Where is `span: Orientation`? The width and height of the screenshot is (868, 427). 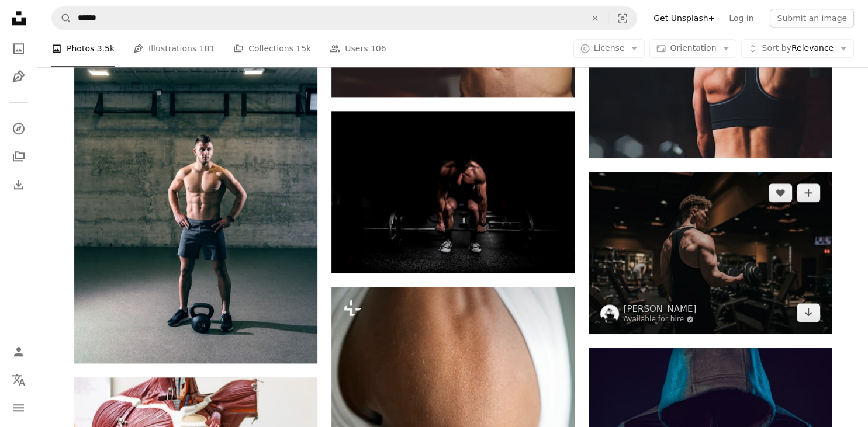
span: Orientation is located at coordinates (693, 49).